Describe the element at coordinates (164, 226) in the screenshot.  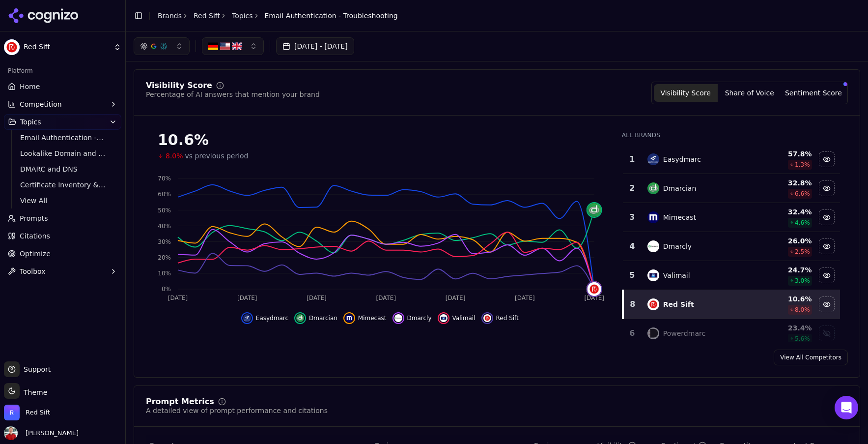
I see `tspan: 40%` at that location.